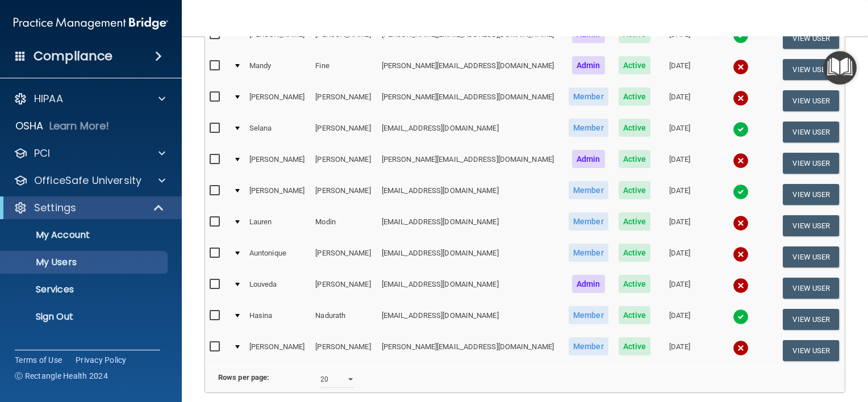  What do you see at coordinates (73, 56) in the screenshot?
I see `h4: Compliance` at bounding box center [73, 56].